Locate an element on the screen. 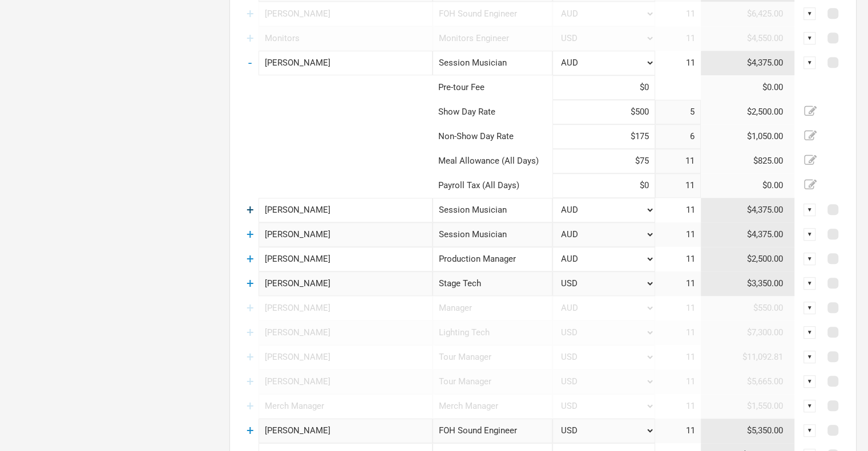 The image size is (868, 451). td: $3,350.00 is located at coordinates (748, 283).